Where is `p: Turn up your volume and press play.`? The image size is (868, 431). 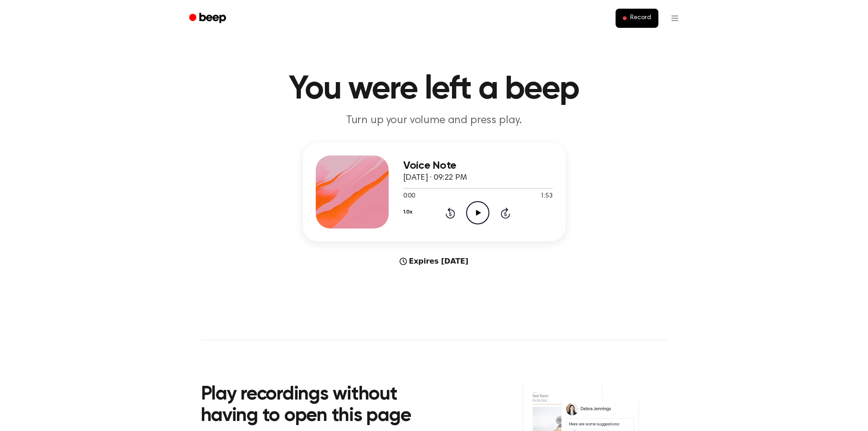
p: Turn up your volume and press play. is located at coordinates (434, 121).